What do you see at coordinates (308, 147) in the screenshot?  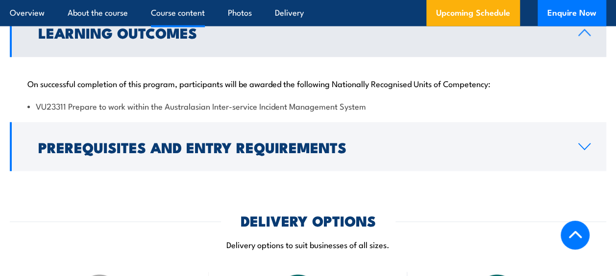 I see `a: Prerequisites and Entry Requirements` at bounding box center [308, 147].